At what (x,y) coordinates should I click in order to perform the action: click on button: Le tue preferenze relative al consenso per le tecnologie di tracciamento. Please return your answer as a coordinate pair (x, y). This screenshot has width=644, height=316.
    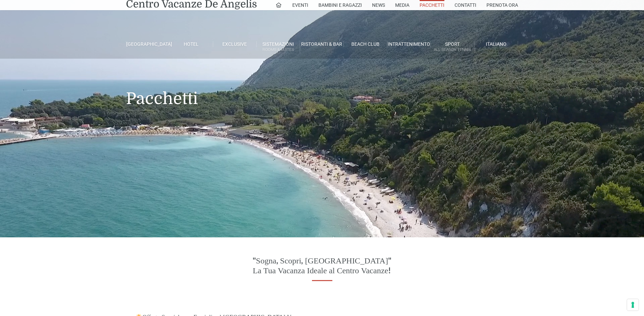
    Looking at the image, I should click on (633, 305).